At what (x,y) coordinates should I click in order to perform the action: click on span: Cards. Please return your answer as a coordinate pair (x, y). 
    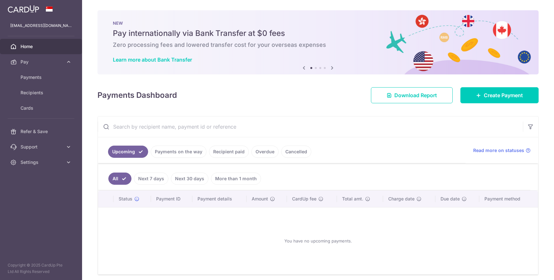
    Looking at the image, I should click on (42, 108).